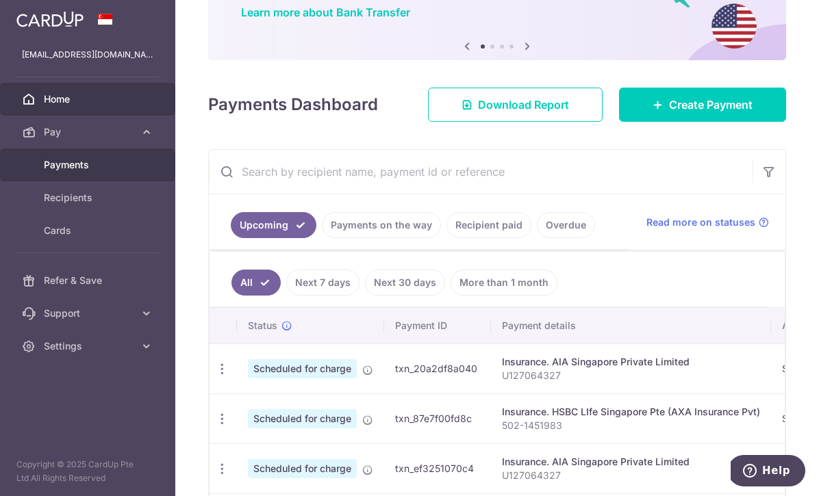 Image resolution: width=819 pixels, height=496 pixels. What do you see at coordinates (89, 231) in the screenshot?
I see `span: Cards` at bounding box center [89, 231].